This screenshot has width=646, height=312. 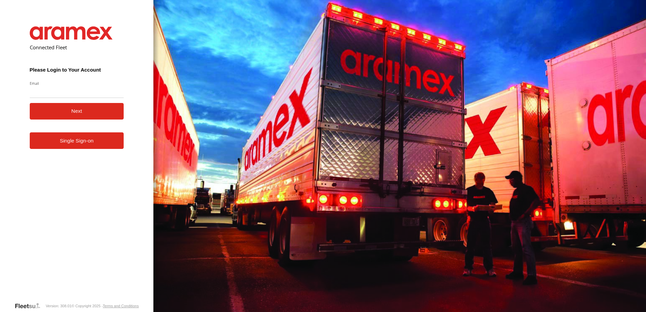 What do you see at coordinates (30, 306) in the screenshot?
I see `a: Visit our Website` at bounding box center [30, 306].